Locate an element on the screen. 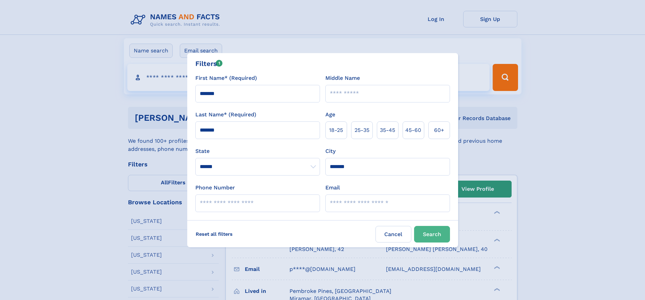 The width and height of the screenshot is (645, 300). label: First Name* (Required) is located at coordinates (226, 78).